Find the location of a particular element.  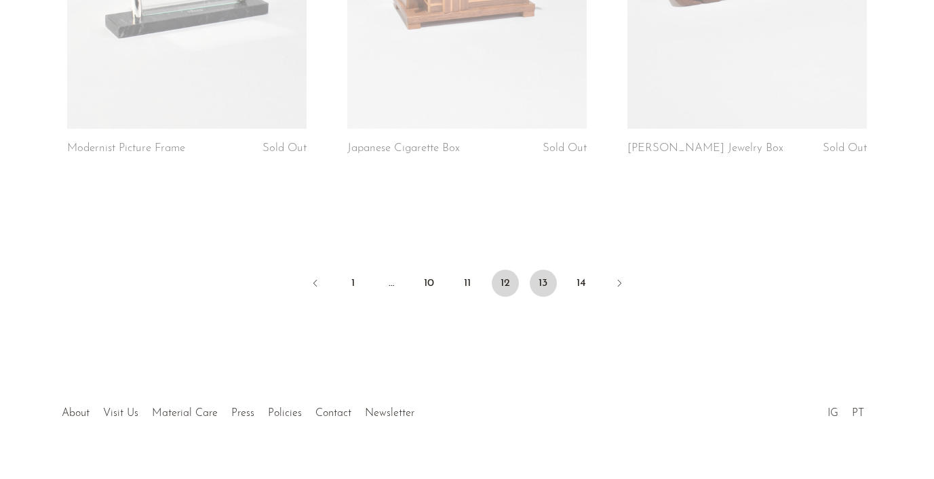

ul: Quick links is located at coordinates (238, 410).